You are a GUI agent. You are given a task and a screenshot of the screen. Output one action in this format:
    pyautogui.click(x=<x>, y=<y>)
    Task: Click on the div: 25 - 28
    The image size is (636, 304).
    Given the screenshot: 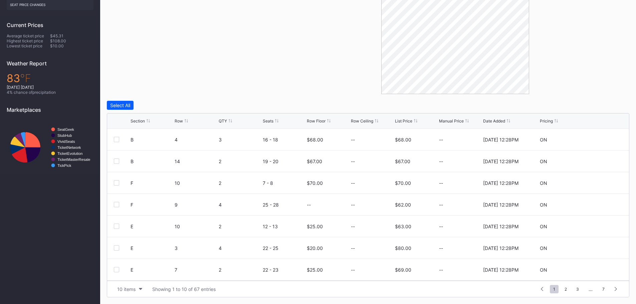 What is the action you would take?
    pyautogui.click(x=284, y=205)
    